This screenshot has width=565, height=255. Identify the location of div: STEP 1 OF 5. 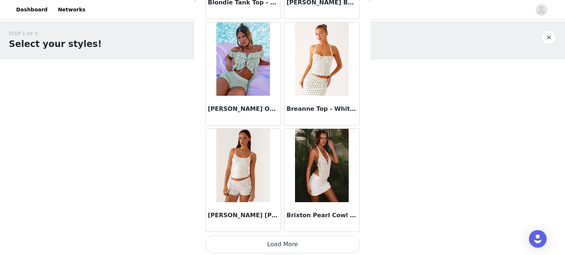
(55, 34).